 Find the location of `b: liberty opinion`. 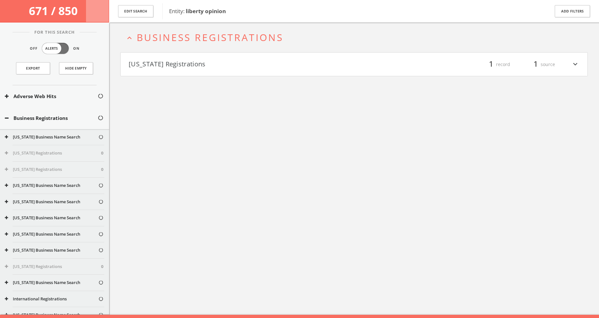

b: liberty opinion is located at coordinates (206, 11).